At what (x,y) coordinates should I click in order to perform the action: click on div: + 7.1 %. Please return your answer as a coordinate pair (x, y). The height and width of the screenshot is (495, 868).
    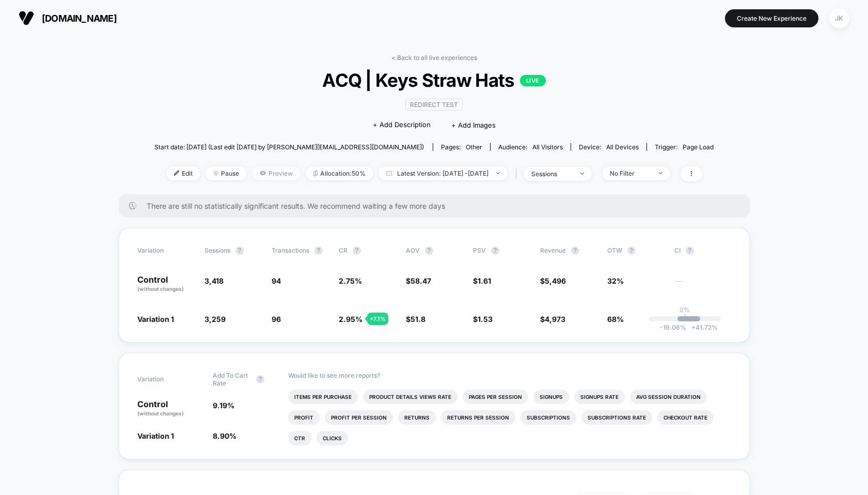
    Looking at the image, I should click on (378, 318).